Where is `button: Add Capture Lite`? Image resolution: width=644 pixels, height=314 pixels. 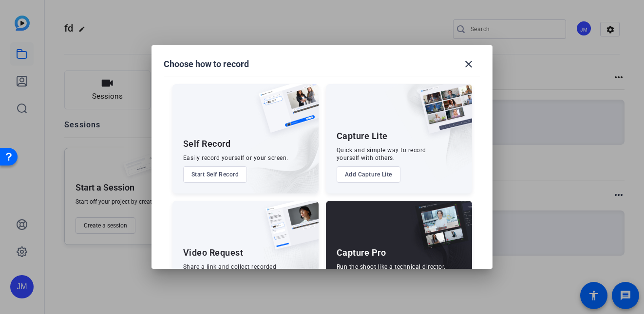
button: Add Capture Lite is located at coordinates (368, 174).